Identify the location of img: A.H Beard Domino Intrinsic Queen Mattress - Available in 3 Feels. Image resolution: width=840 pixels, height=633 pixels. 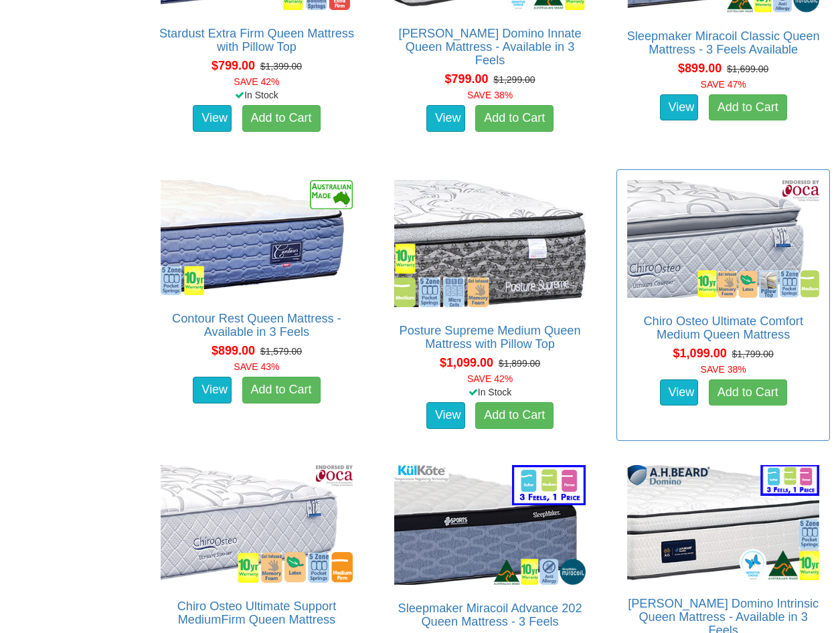
(723, 523).